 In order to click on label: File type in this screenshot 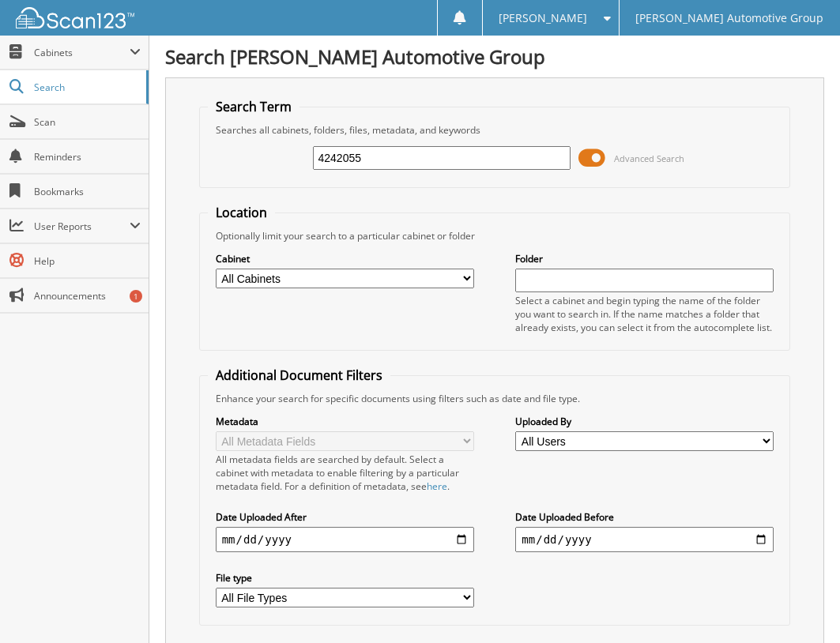, I will do `click(345, 578)`.